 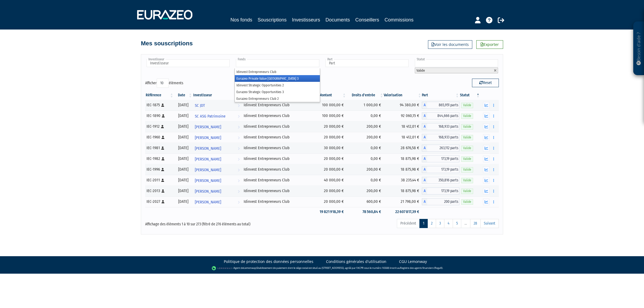 What do you see at coordinates (423, 224) in the screenshot?
I see `a: 1` at bounding box center [423, 224].